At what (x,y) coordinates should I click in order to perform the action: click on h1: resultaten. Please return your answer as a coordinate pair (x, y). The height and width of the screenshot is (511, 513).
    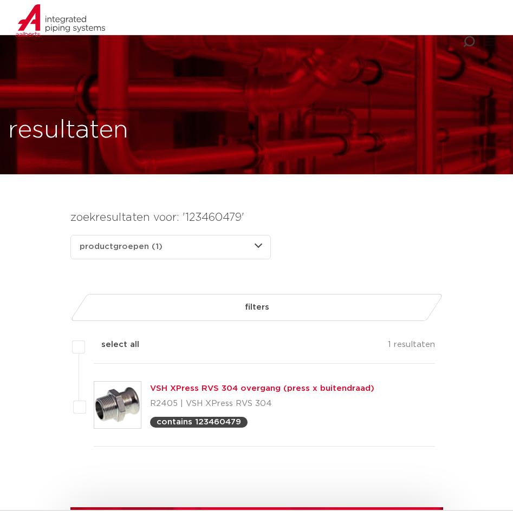
    Looking at the image, I should click on (68, 130).